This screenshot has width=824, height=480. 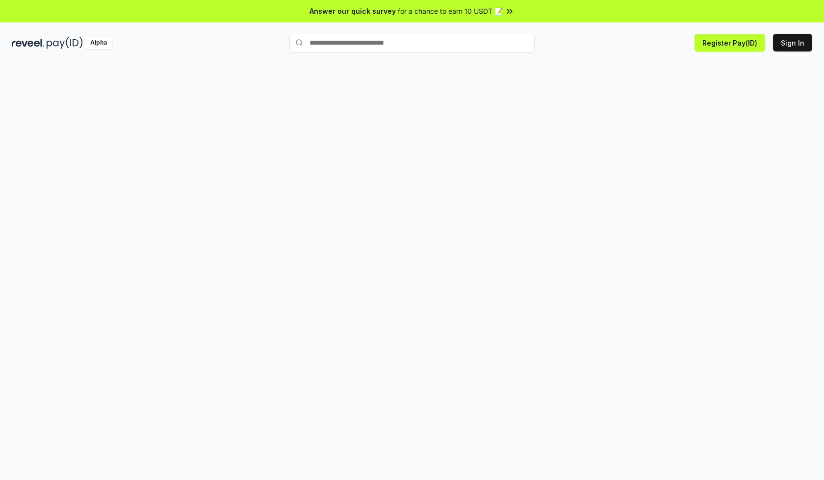 What do you see at coordinates (99, 43) in the screenshot?
I see `div: Alpha` at bounding box center [99, 43].